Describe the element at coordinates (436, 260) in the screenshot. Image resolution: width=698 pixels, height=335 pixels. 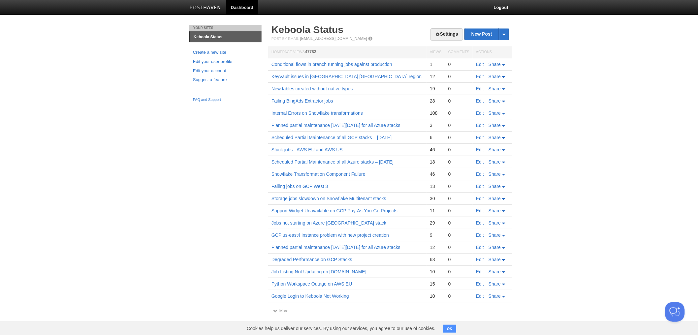
I see `div: 63` at that location.